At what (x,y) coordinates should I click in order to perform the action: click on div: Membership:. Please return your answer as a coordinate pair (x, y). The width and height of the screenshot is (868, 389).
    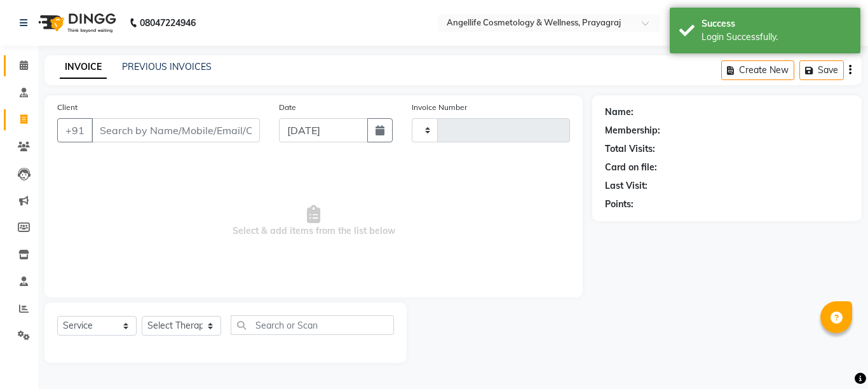
    Looking at the image, I should click on (632, 131).